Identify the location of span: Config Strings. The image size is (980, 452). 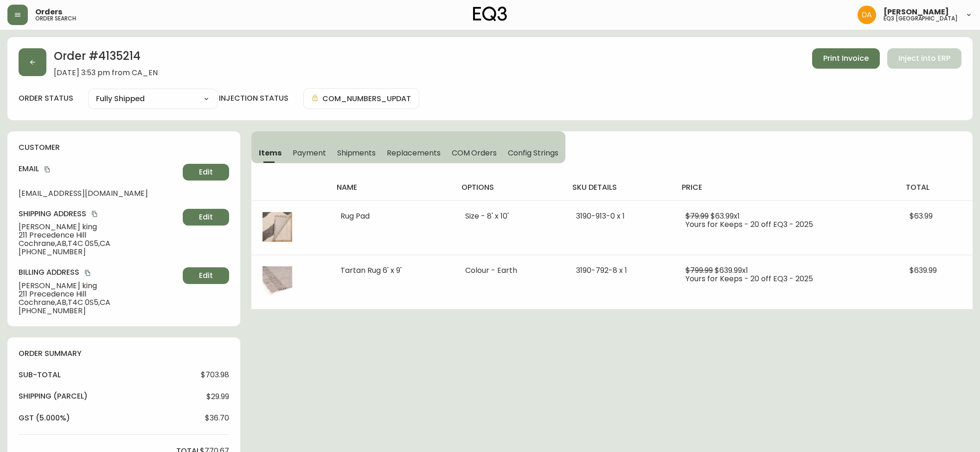
(533, 153).